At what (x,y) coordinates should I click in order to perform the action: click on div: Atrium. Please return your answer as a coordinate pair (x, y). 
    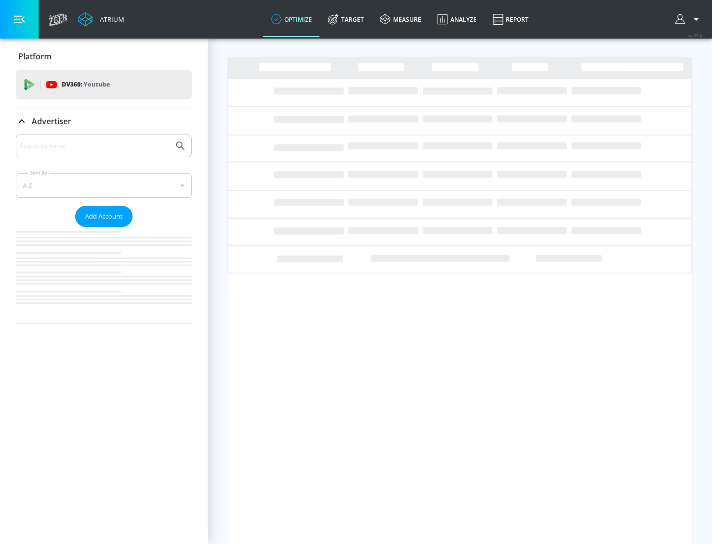
    Looking at the image, I should click on (110, 19).